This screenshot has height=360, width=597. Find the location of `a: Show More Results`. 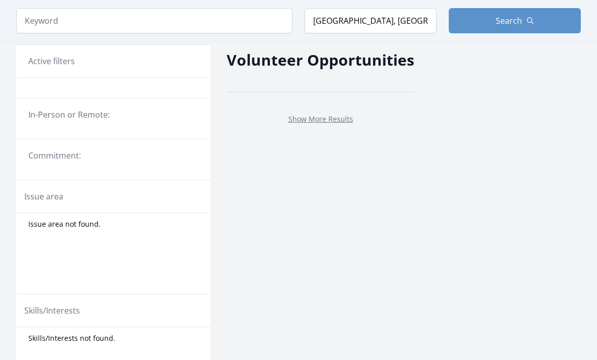

a: Show More Results is located at coordinates (321, 119).